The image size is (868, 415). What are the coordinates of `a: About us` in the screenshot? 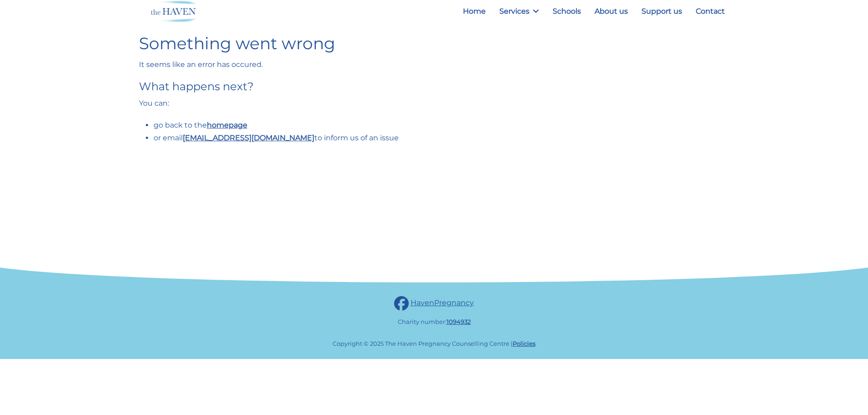 It's located at (611, 11).